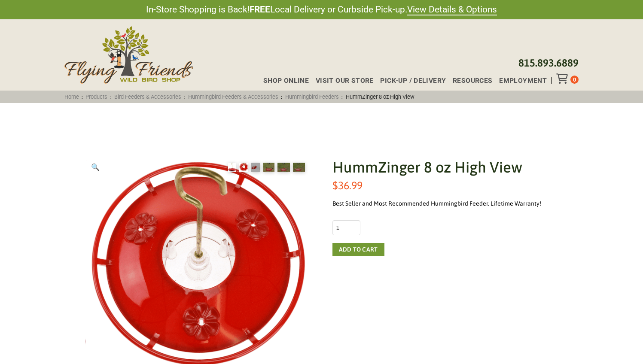 Image resolution: width=643 pixels, height=364 pixels. I want to click on img: HummZinger 8 oz High View - Image 6, so click(299, 167).